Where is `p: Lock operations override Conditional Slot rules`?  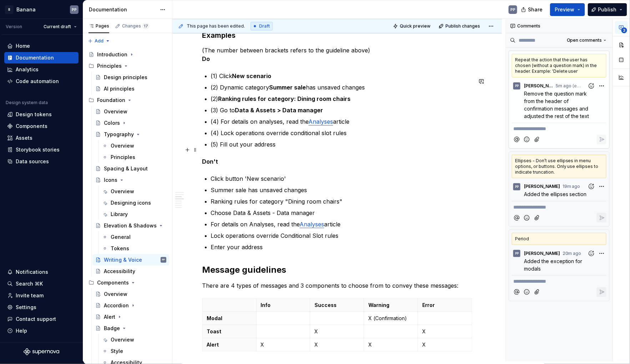
p: Lock operations override Conditional Slot rules is located at coordinates (341, 236).